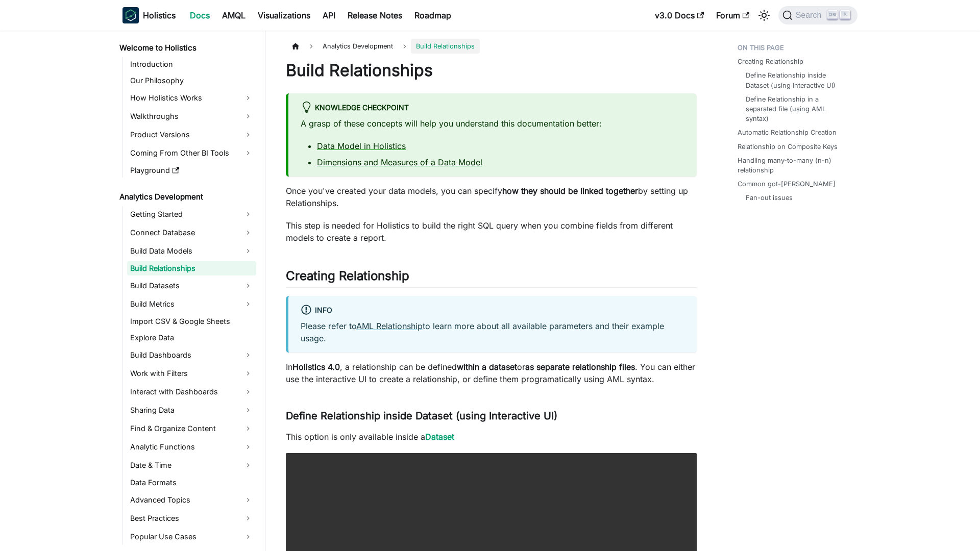  What do you see at coordinates (191, 321) in the screenshot?
I see `a: Import CSV & Google Sheets` at bounding box center [191, 321].